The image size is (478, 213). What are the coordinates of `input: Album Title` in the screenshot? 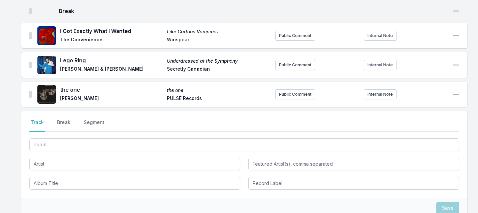 It's located at (135, 184).